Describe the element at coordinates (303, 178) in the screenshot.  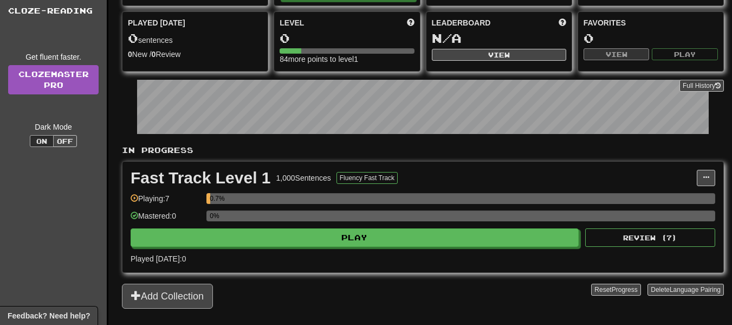
I see `div: 1,000 Sentences` at that location.